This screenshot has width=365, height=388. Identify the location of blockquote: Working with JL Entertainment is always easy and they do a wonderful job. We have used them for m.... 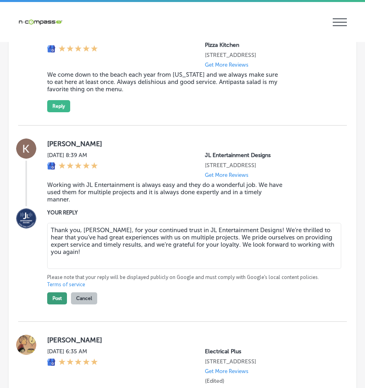
(166, 192).